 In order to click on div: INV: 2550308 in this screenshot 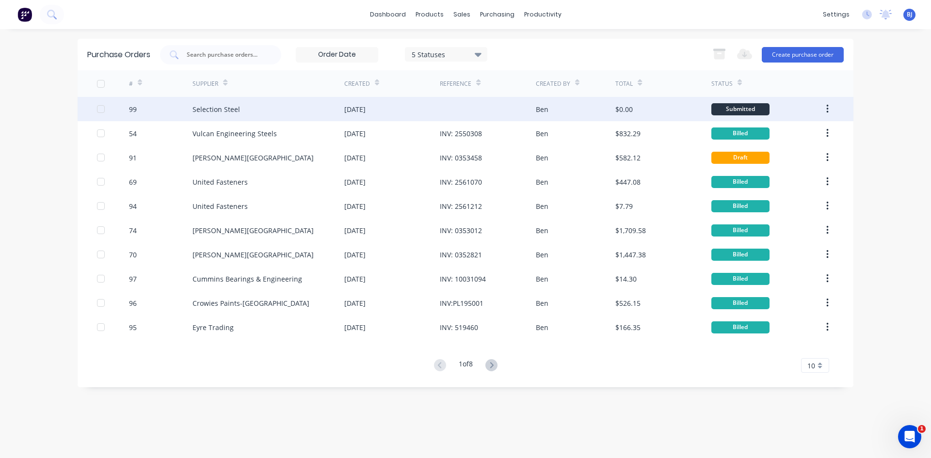, I will do `click(461, 133)`.